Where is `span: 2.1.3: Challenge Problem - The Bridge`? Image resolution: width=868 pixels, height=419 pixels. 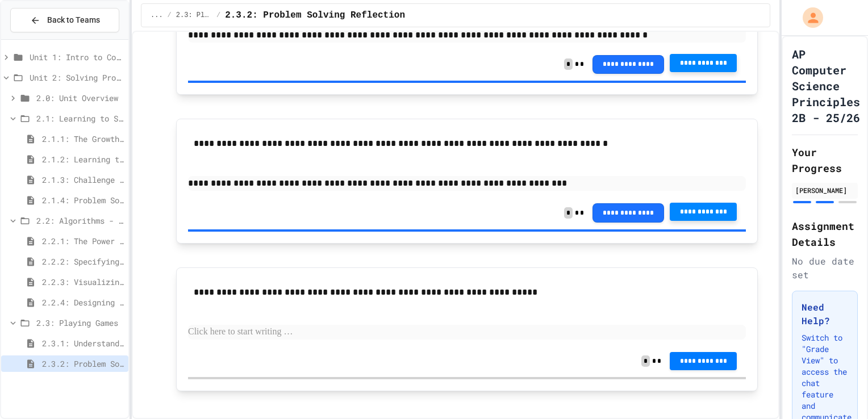 span: 2.1.3: Challenge Problem - The Bridge is located at coordinates (83, 180).